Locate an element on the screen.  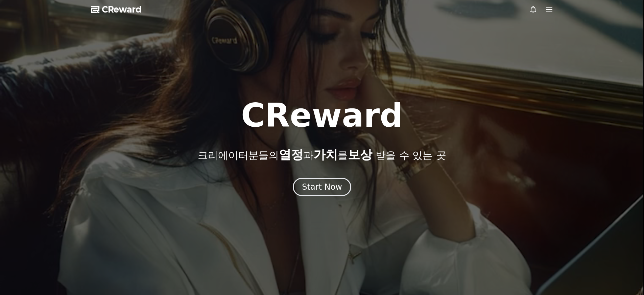
span: 열정 is located at coordinates (291, 154).